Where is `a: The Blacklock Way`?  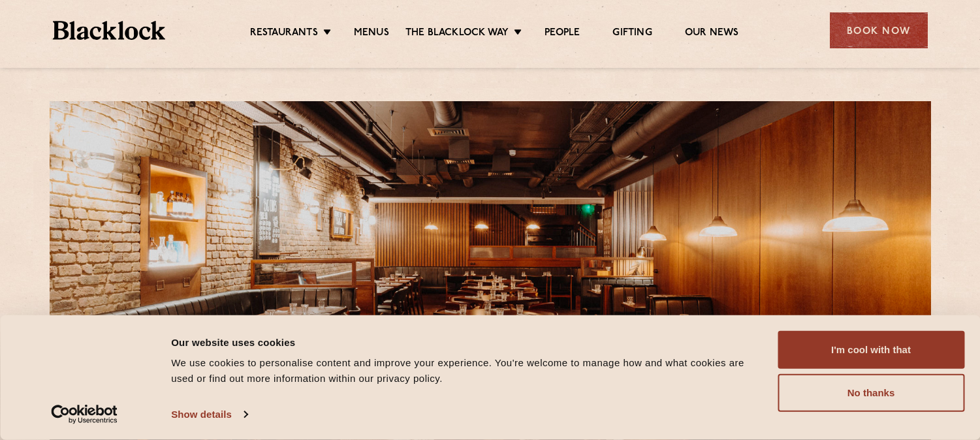 a: The Blacklock Way is located at coordinates (457, 34).